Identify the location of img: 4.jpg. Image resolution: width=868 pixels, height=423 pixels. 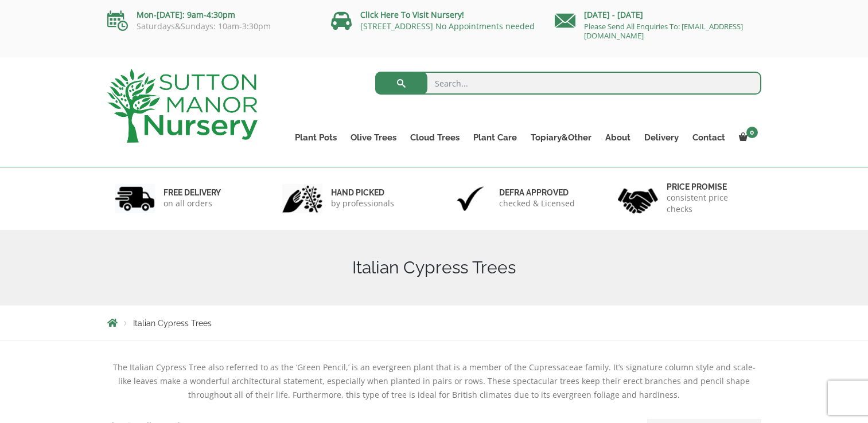
(638, 199).